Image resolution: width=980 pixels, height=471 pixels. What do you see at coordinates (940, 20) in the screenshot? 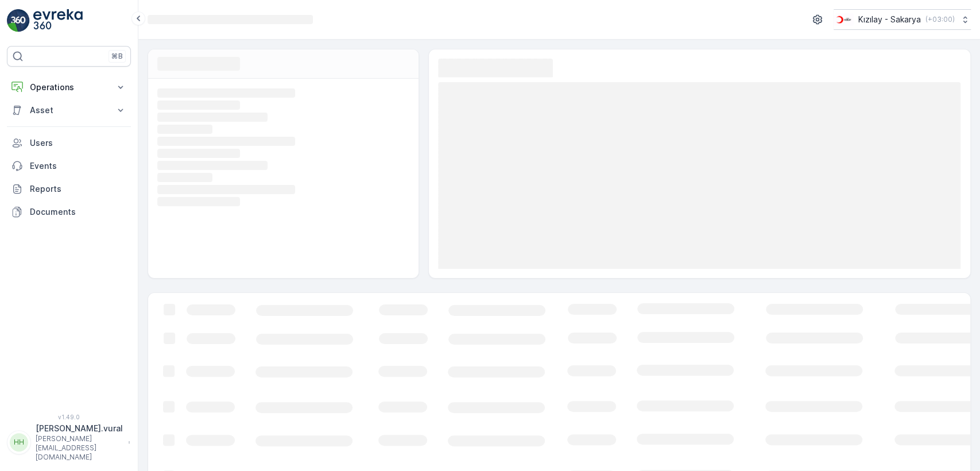
I see `p: ( +03:00 )` at bounding box center [940, 20].